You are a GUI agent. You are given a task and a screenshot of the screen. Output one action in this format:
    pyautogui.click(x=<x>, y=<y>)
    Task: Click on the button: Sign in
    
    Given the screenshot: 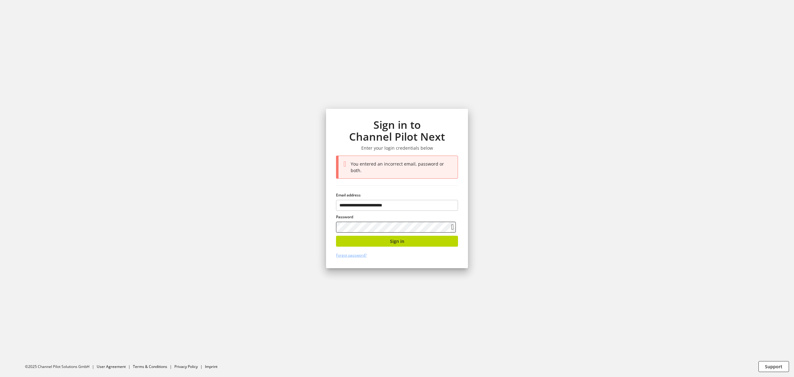 What is the action you would take?
    pyautogui.click(x=397, y=241)
    